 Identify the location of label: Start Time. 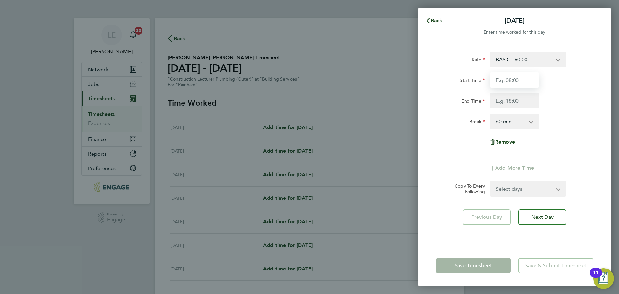
(472, 81).